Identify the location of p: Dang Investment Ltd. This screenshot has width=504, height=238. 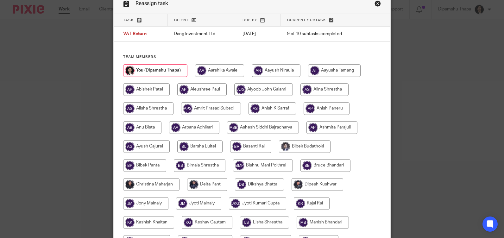
(202, 34).